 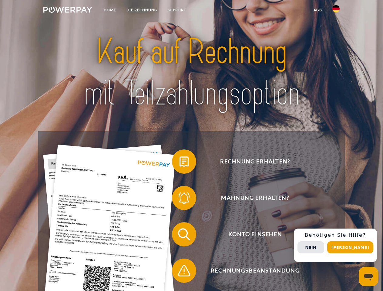 I want to click on span: Mahnung erhalten?, so click(x=255, y=198).